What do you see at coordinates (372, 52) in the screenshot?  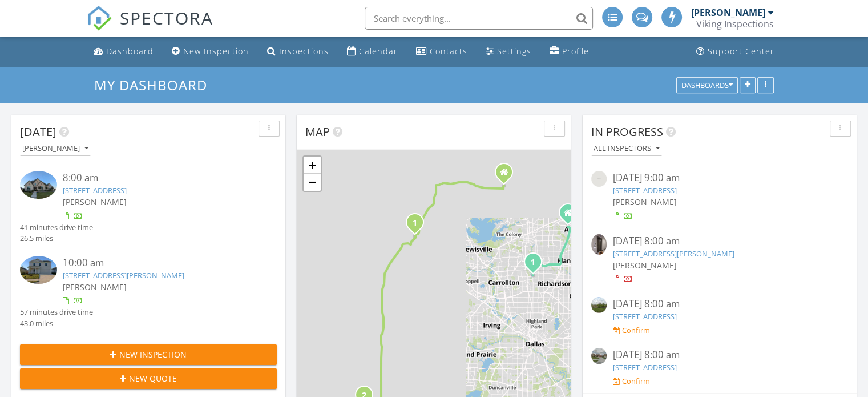 I see `a: Calendar` at bounding box center [372, 52].